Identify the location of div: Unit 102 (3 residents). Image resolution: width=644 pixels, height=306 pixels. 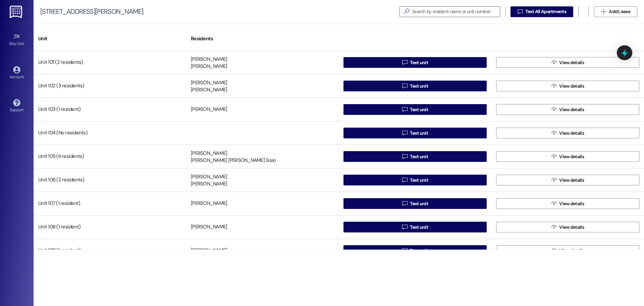
(110, 86).